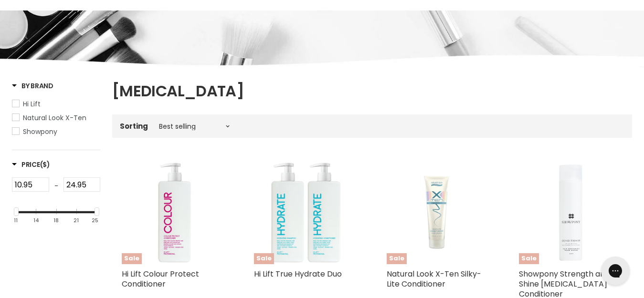 The image size is (644, 298). I want to click on div: 25, so click(95, 221).